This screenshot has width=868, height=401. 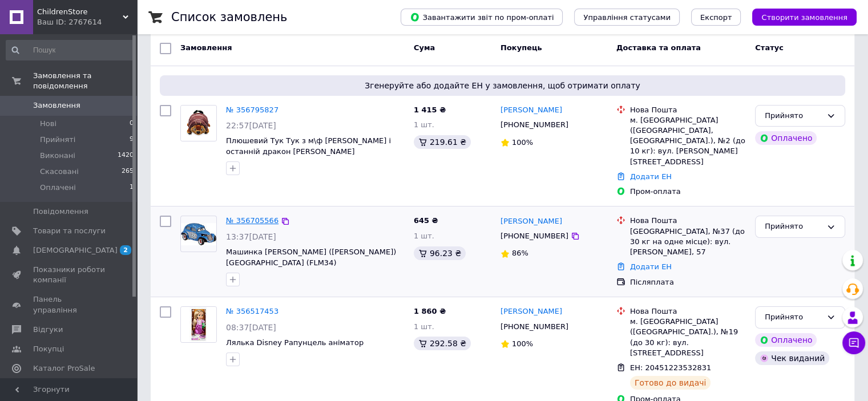 What do you see at coordinates (131, 140) in the screenshot?
I see `span: 9` at bounding box center [131, 140].